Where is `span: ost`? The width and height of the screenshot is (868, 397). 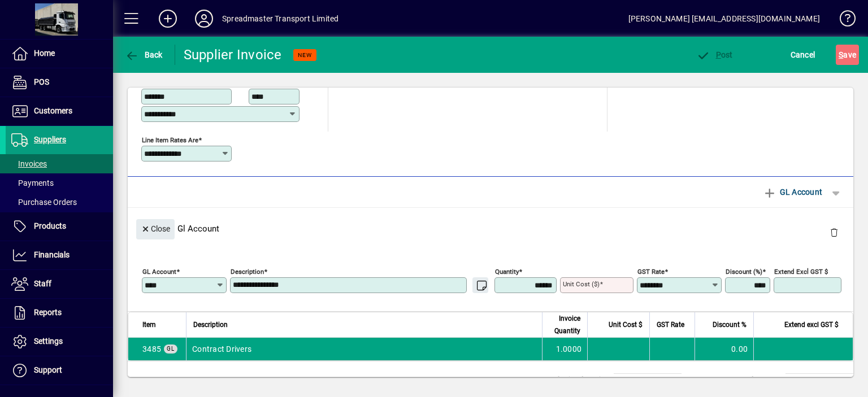
span: ost is located at coordinates (714, 55).